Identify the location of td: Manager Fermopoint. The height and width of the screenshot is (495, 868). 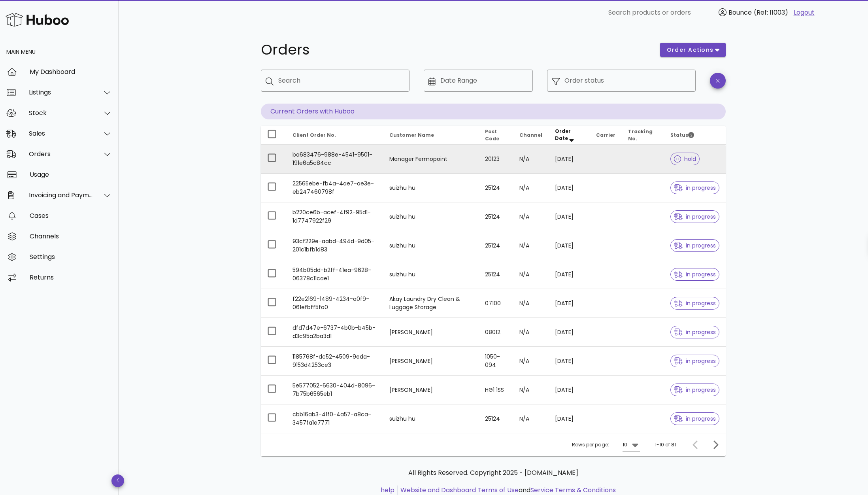
(431, 159).